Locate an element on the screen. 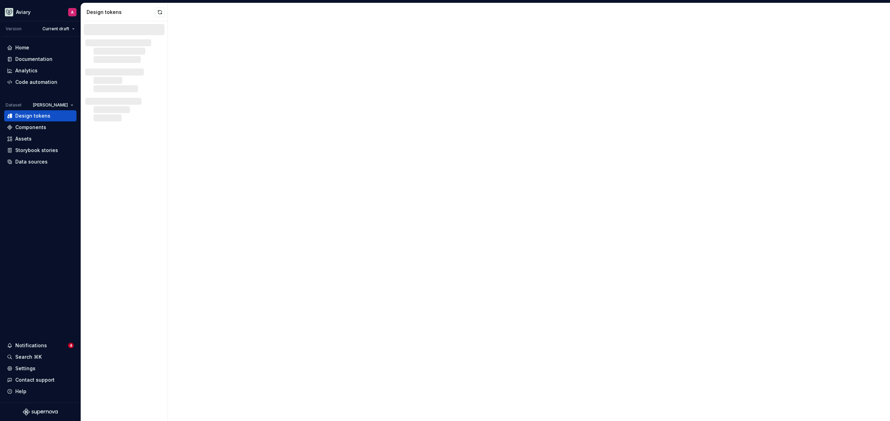  button: Notifications4 is located at coordinates (40, 345).